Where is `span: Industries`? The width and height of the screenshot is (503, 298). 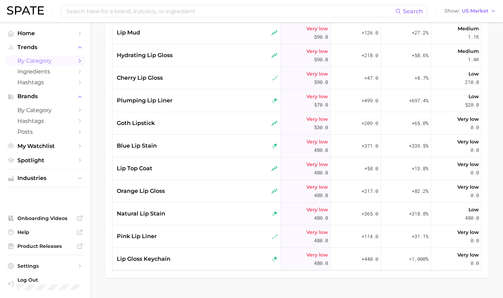
span: Industries is located at coordinates (45, 178).